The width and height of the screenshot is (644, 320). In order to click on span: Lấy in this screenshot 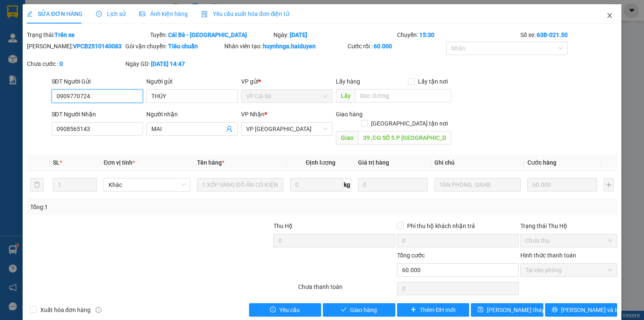, I will do `click(346, 96)`.